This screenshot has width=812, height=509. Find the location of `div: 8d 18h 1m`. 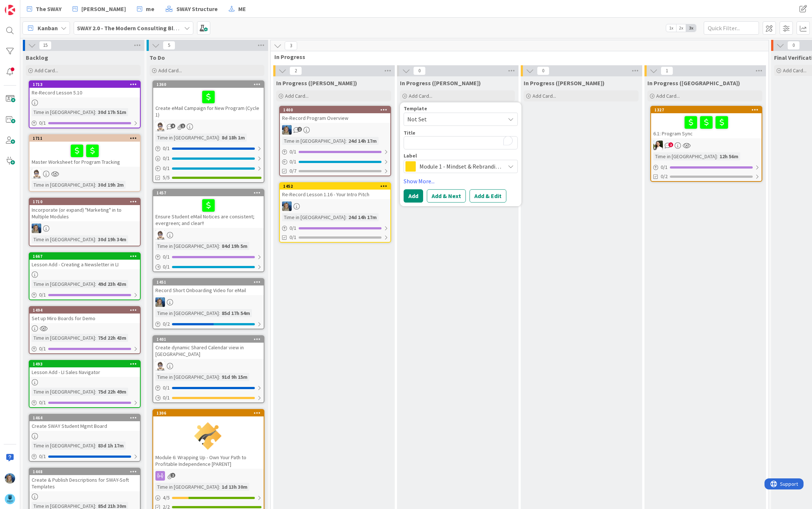

div: 8d 18h 1m is located at coordinates (233, 137).